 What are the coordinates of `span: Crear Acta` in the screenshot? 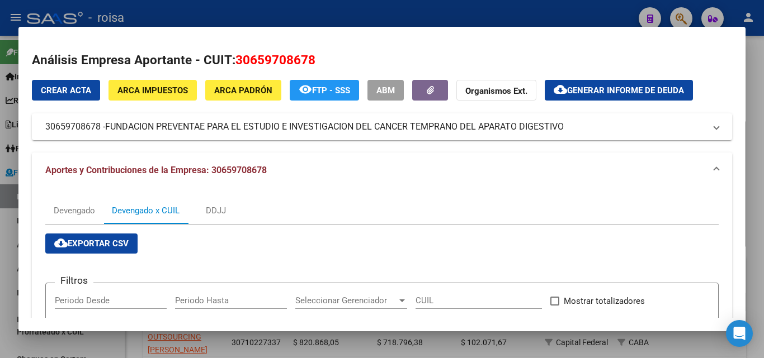 It's located at (66, 91).